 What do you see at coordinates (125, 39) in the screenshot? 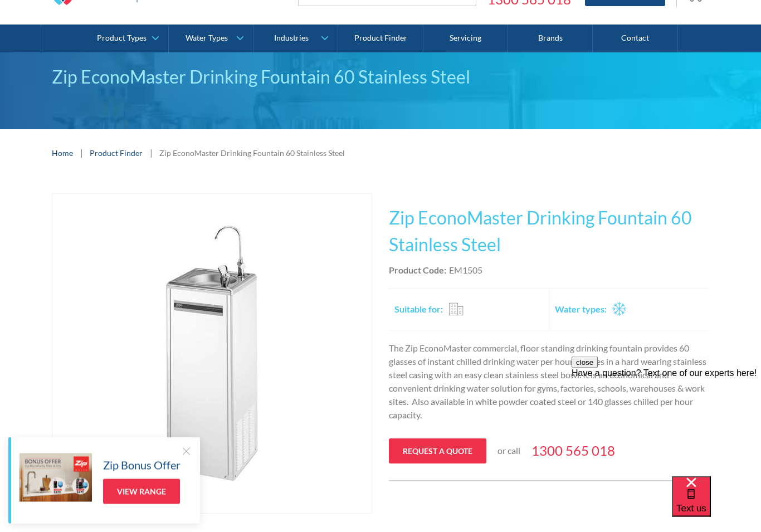
I see `a: Product Types` at bounding box center [125, 39].